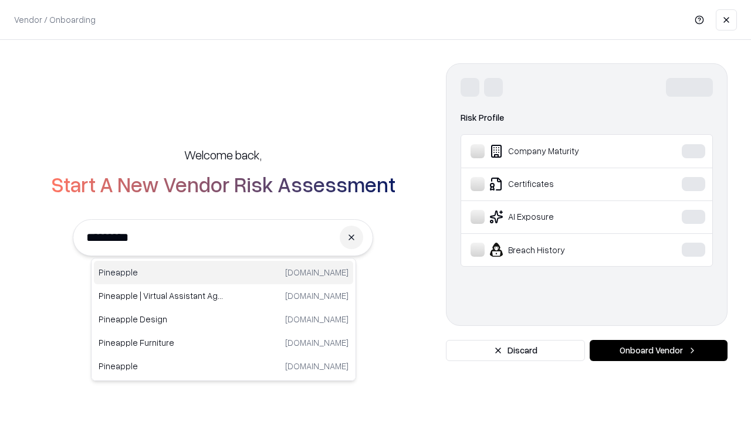  I want to click on p: Vendor / Onboarding, so click(55, 19).